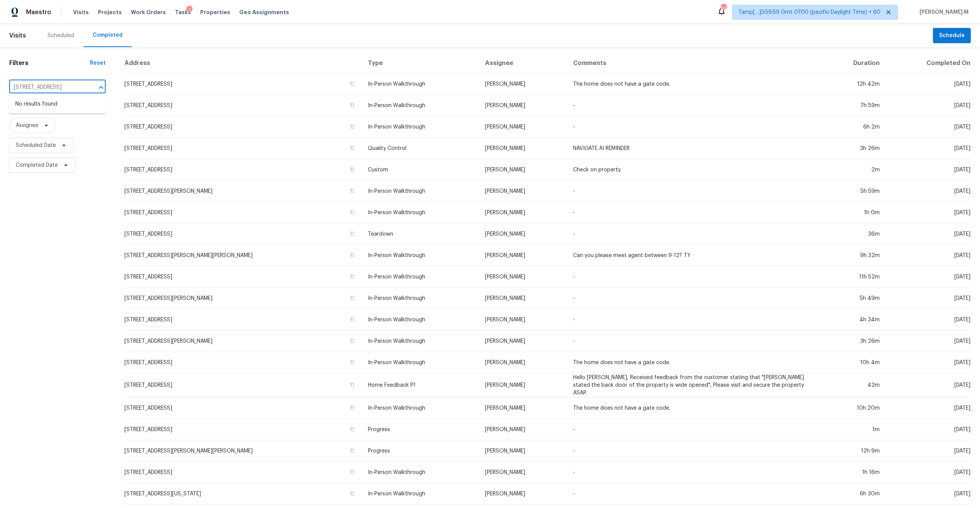 The image size is (980, 508). What do you see at coordinates (421, 170) in the screenshot?
I see `td: Custom` at bounding box center [421, 170].